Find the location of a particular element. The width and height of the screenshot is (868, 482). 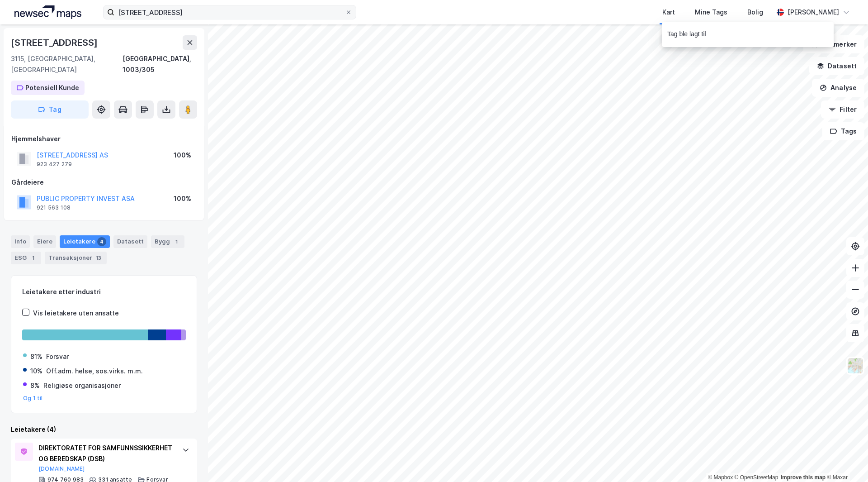

div: Potensiell Kunde is located at coordinates (52, 88).